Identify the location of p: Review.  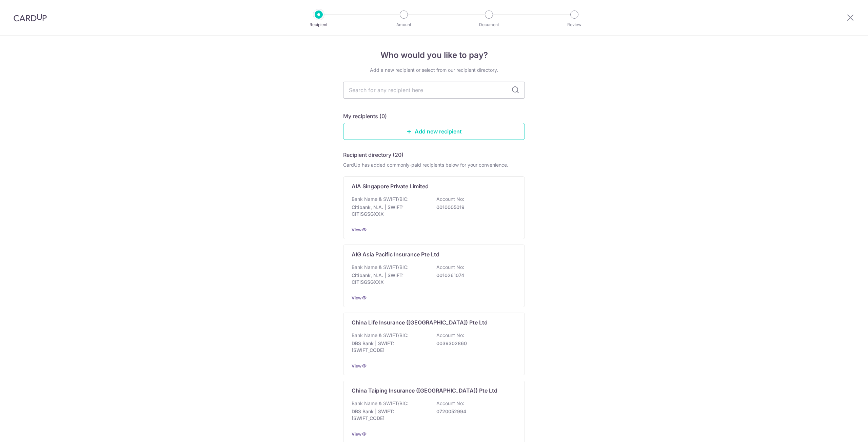
(575, 25).